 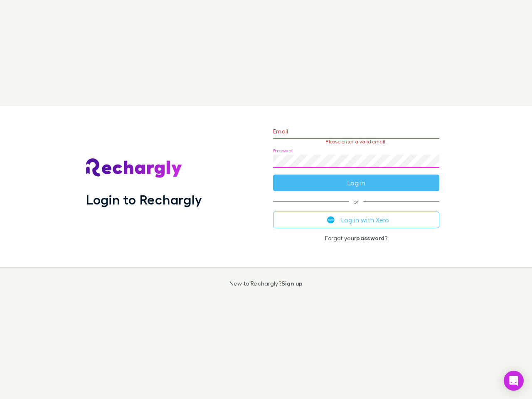 I want to click on p: Please enter a valid email., so click(x=356, y=142).